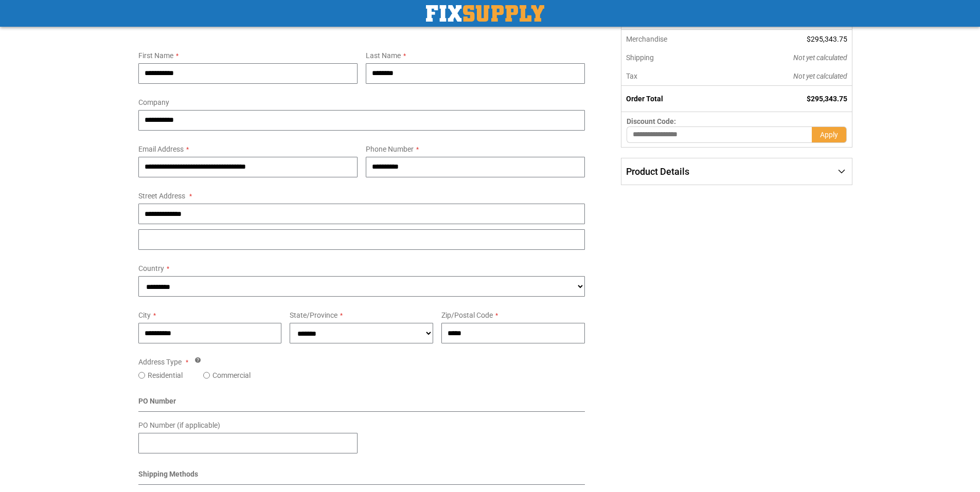 The height and width of the screenshot is (492, 980). I want to click on a: store logo, so click(485, 14).